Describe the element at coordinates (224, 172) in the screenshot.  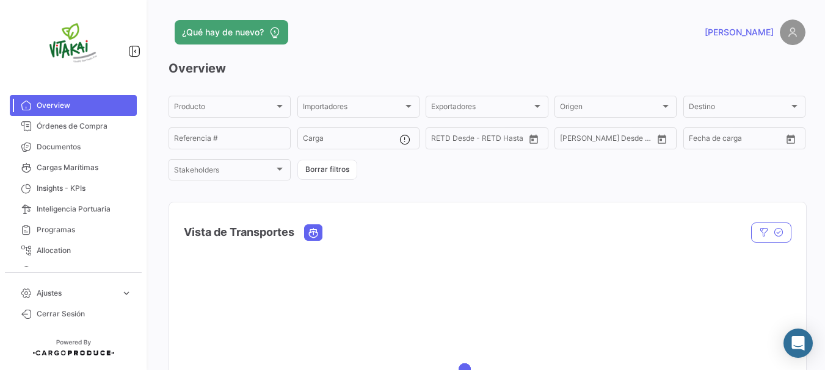
I see `span: Stakeholders` at that location.